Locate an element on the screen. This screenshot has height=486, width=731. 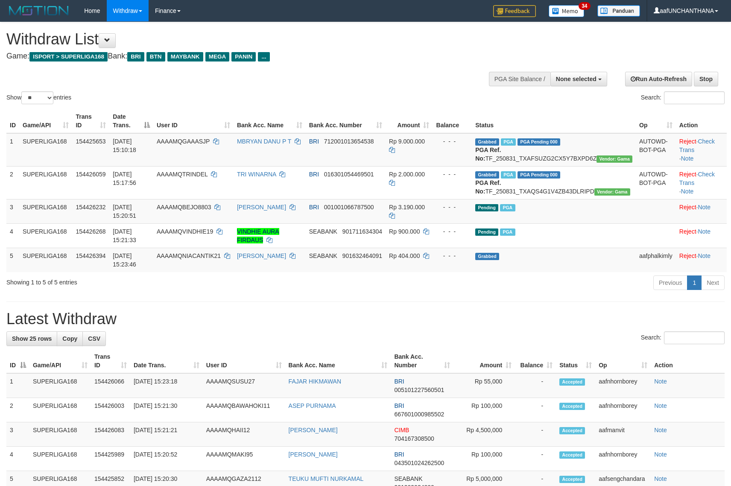
td: 154425989 is located at coordinates (111, 458).